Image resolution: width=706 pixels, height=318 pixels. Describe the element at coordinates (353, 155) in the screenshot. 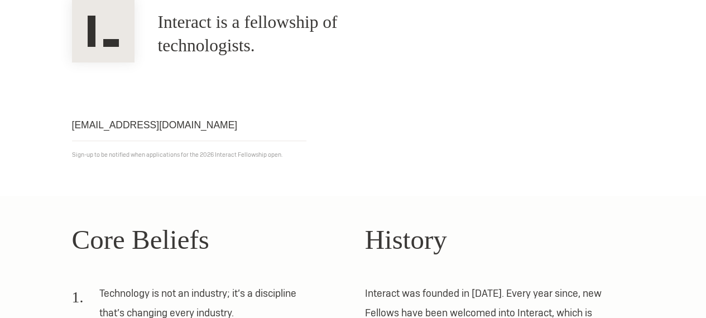

I see `p: Sign-up to be notified when applications for the 2026 Interact Fellowship open.` at that location.